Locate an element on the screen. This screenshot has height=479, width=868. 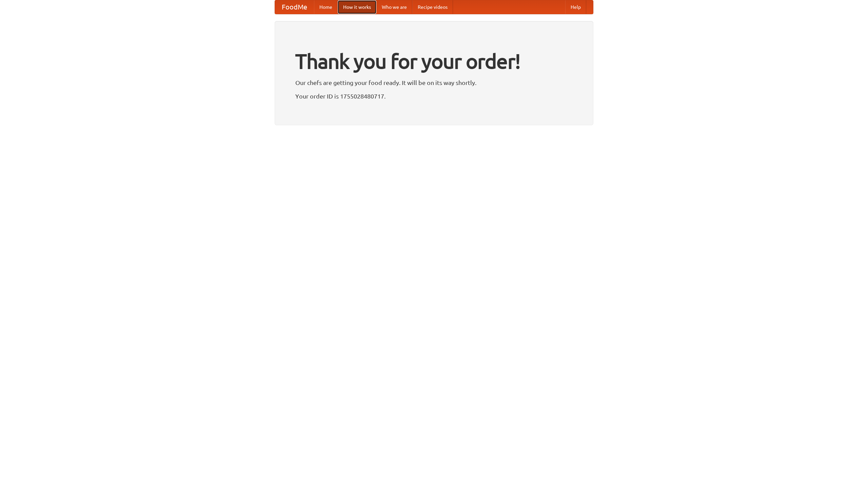
a: Recipe videos is located at coordinates (433, 7).